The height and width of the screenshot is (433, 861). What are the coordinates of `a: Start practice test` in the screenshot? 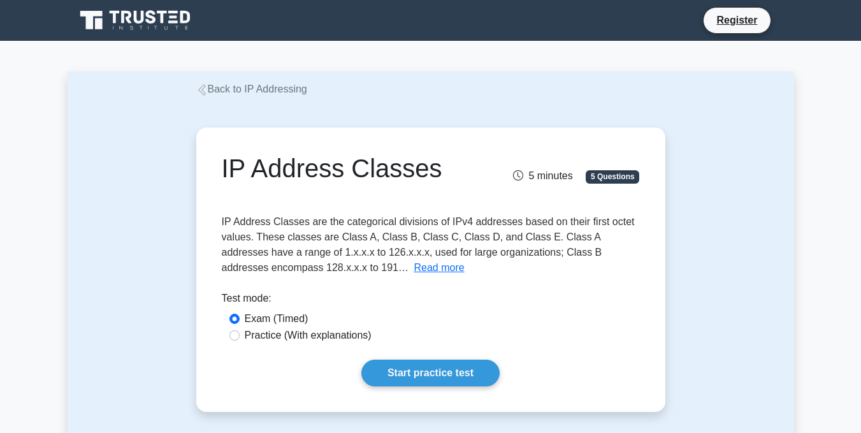 It's located at (430, 373).